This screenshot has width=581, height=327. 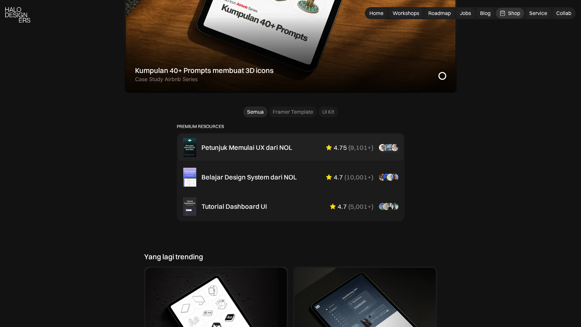 What do you see at coordinates (360, 147) in the screenshot?
I see `div: 9,101+` at bounding box center [360, 147].